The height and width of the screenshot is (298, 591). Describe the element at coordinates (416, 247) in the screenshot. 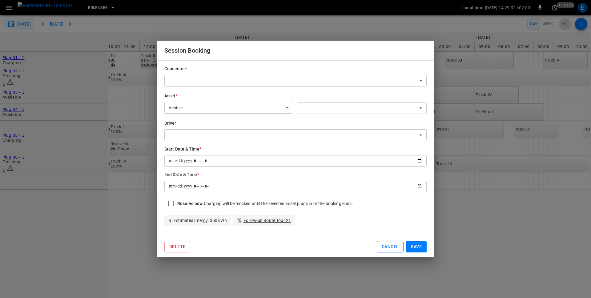

I see `button: Save` at that location.